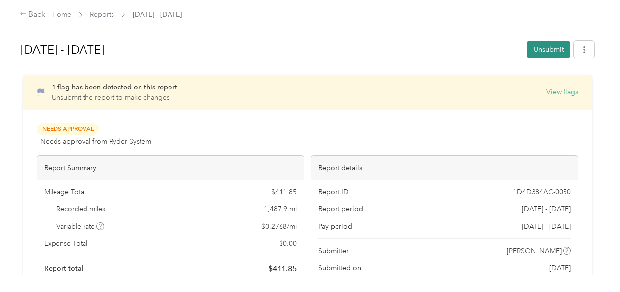  What do you see at coordinates (81, 226) in the screenshot?
I see `span: Variable rate` at bounding box center [81, 226].